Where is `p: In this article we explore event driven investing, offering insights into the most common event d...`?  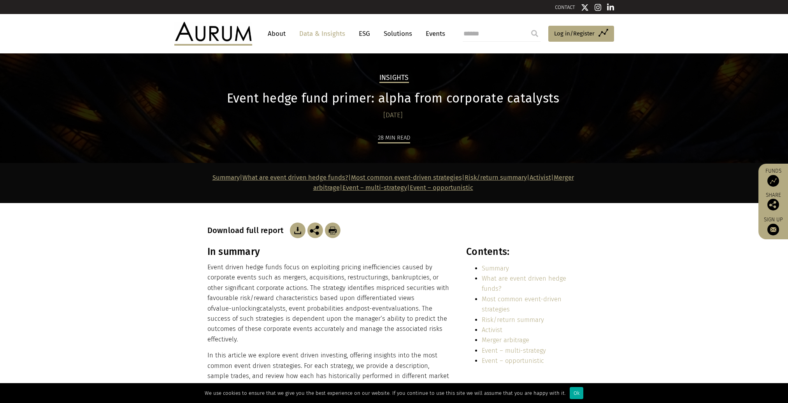
p: In this article we explore event driven investing, offering insights into the most common event d... is located at coordinates (329, 376).